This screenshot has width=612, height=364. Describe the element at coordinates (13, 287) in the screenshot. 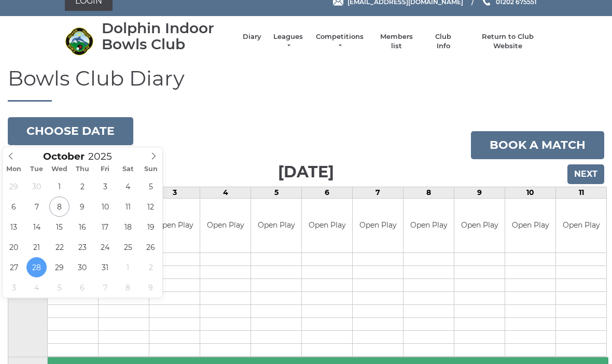

I see `span: November 3, 2025` at that location.